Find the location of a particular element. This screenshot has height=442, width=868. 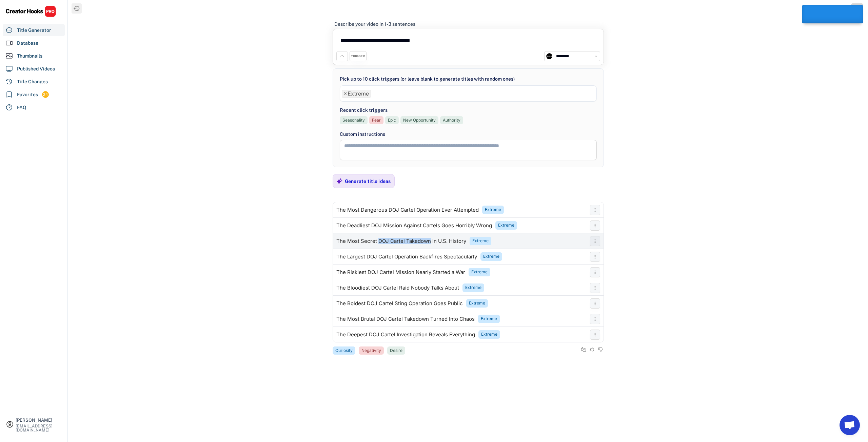

div: Favorites is located at coordinates (27, 94).